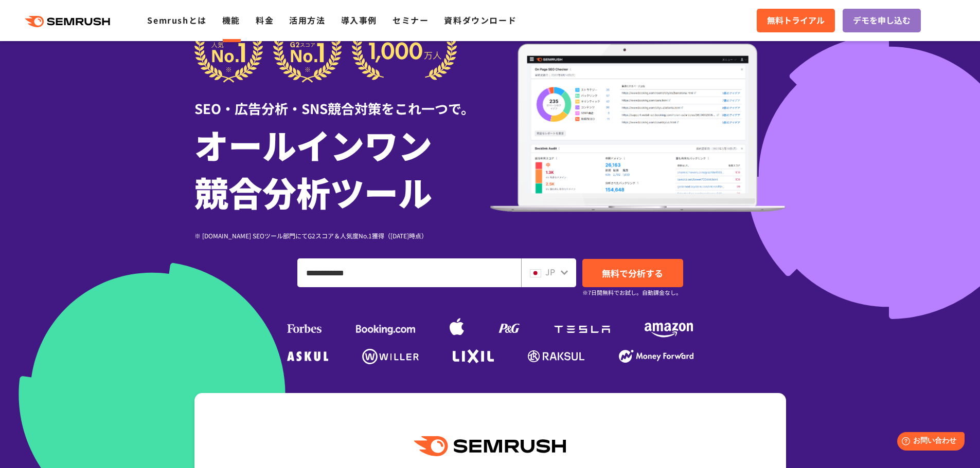 Image resolution: width=980 pixels, height=468 pixels. Describe the element at coordinates (342, 100) in the screenshot. I see `div: SEO・広告分析・SNS競合対策をこれ一つで。` at that location.